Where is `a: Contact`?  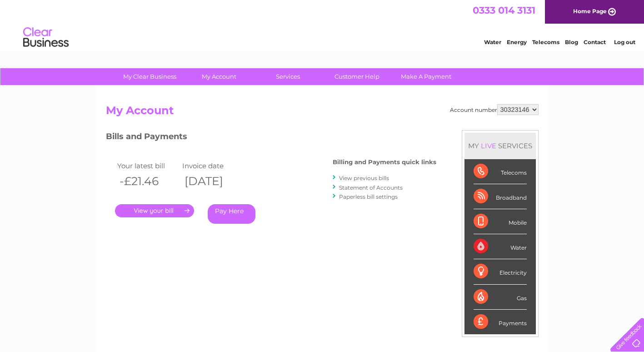 a: Contact is located at coordinates (594, 42).